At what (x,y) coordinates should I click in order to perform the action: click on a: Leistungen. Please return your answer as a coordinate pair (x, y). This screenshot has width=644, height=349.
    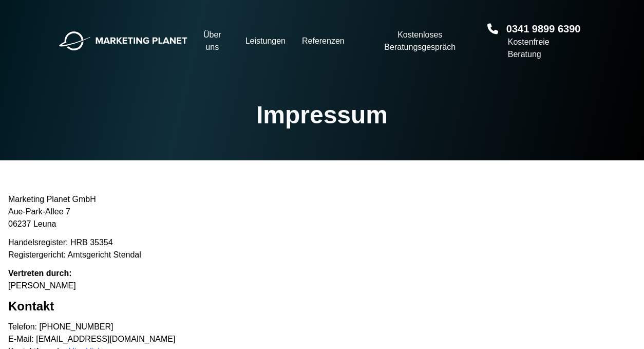
    Looking at the image, I should click on (266, 41).